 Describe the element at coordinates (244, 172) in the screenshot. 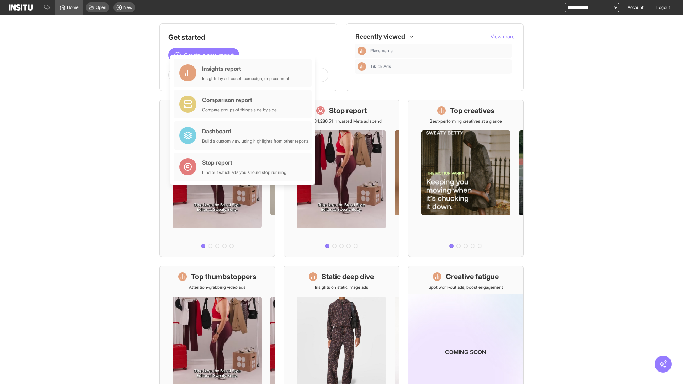

I see `div: Find out which ads you should stop running` at that location.